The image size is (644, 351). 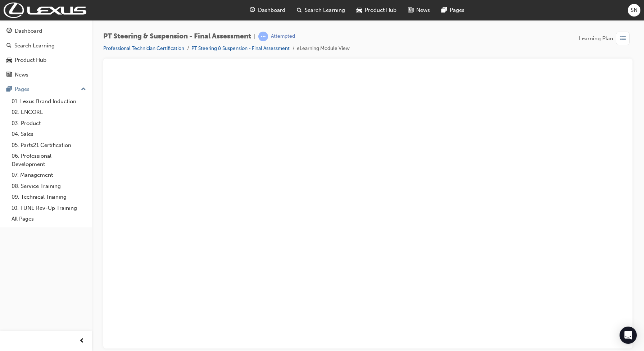 I want to click on a: 07. Management, so click(x=49, y=175).